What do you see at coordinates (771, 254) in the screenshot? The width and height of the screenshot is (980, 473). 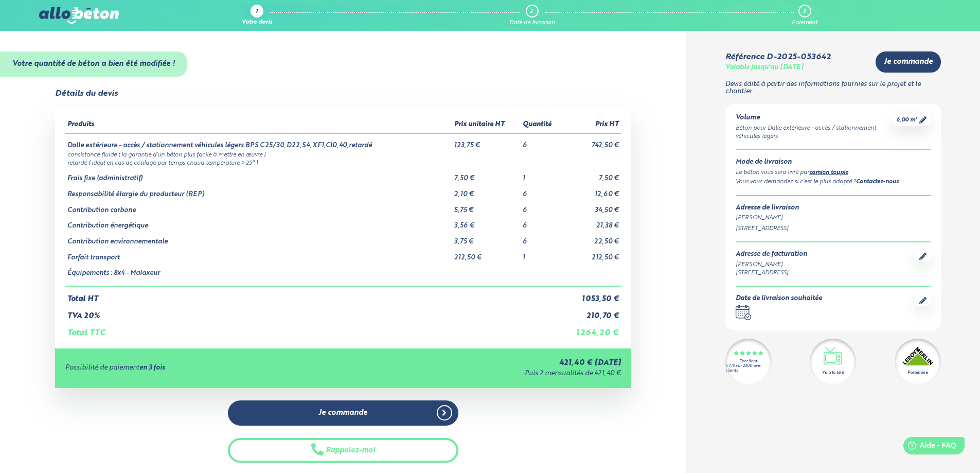 I see `div: Adresse de facturation` at bounding box center [771, 254].